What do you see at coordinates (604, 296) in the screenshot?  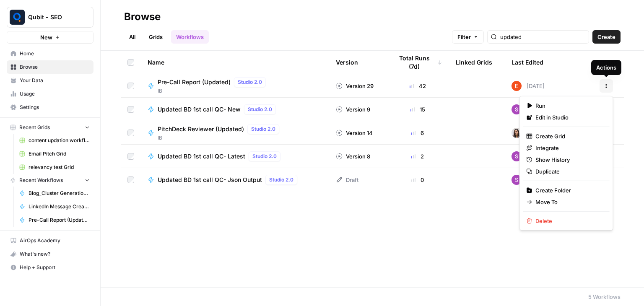 I see `div: 5 Workflows` at bounding box center [604, 296].